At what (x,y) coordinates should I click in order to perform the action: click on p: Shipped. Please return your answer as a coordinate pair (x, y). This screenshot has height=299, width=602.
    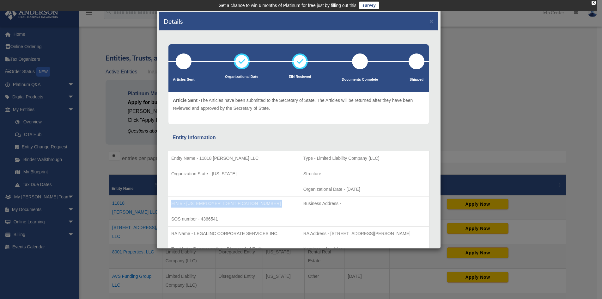
    Looking at the image, I should click on (417, 80).